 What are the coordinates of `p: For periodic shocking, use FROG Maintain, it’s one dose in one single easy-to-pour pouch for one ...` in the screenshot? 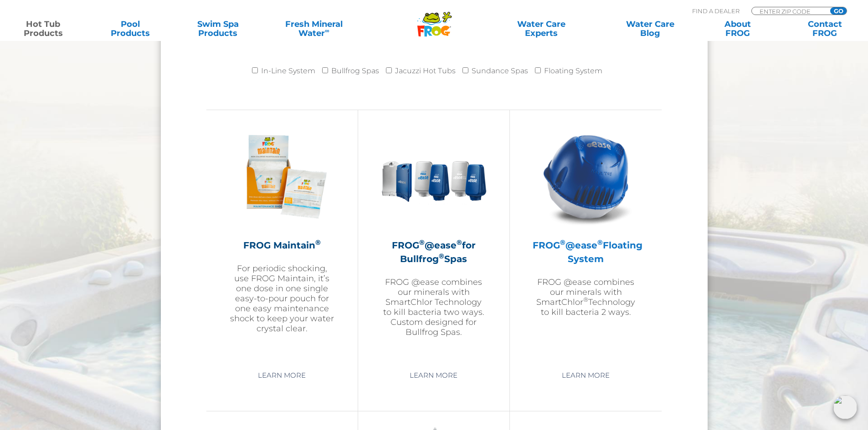 It's located at (282, 299).